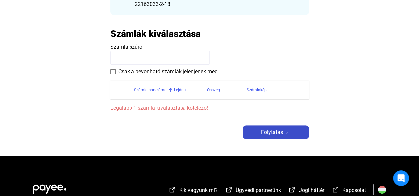 The width and height of the screenshot is (419, 196). I want to click on div: Open Intercom Messenger, so click(401, 178).